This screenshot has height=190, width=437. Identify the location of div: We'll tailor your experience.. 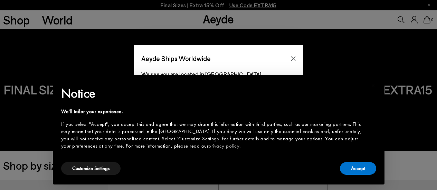
(213, 112).